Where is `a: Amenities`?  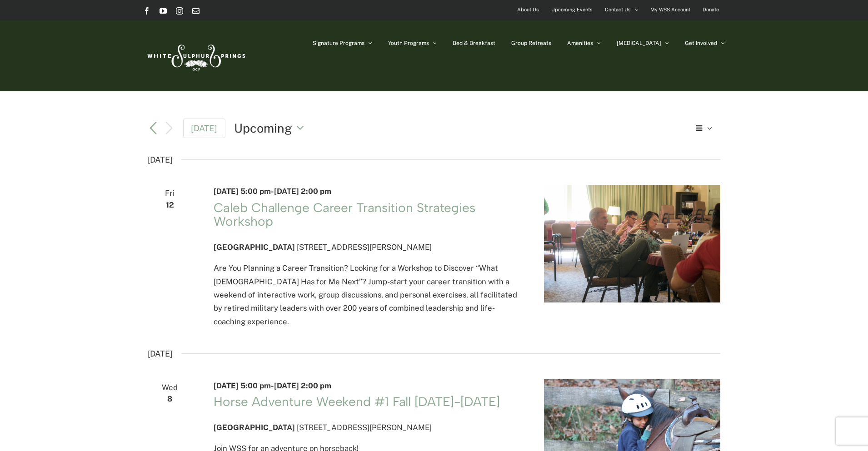 a: Amenities is located at coordinates (584, 43).